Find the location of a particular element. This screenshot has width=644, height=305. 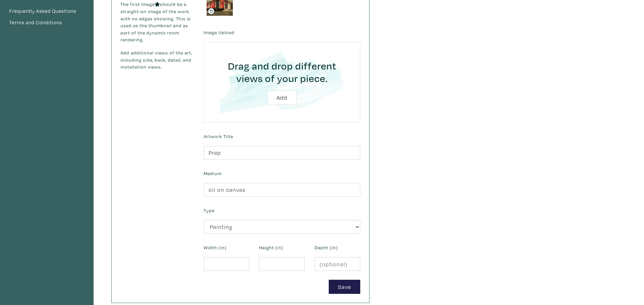

label: Type is located at coordinates (209, 211).